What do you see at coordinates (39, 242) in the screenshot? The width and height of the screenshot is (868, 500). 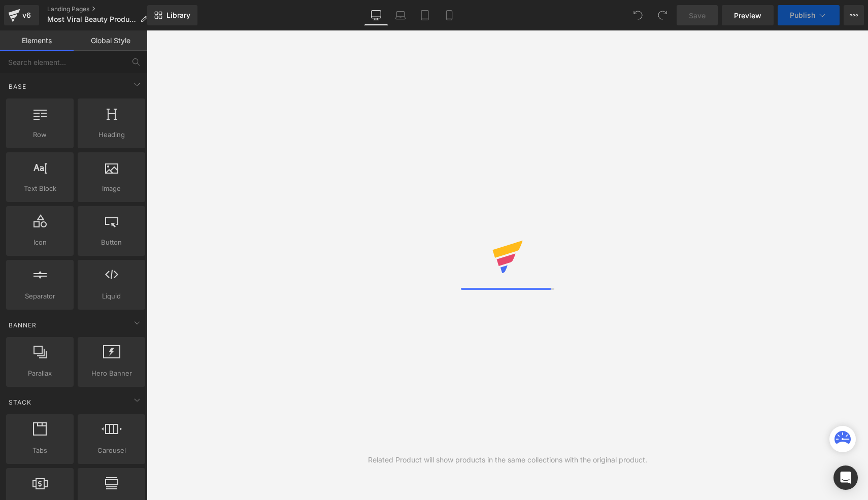 I see `span: Icon` at bounding box center [39, 242].